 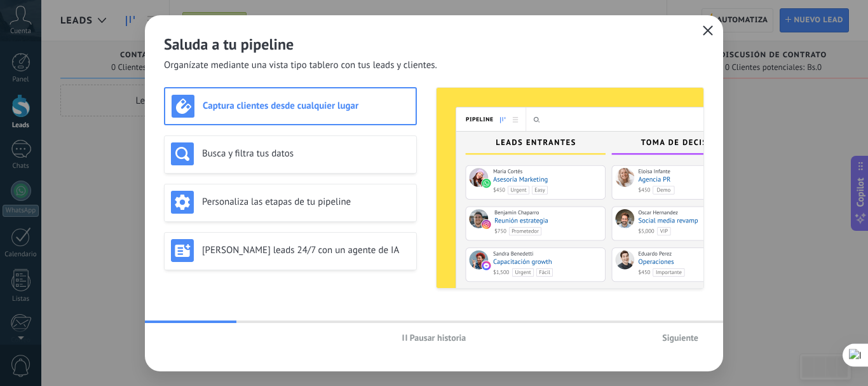 I want to click on span: Siguiente, so click(x=680, y=337).